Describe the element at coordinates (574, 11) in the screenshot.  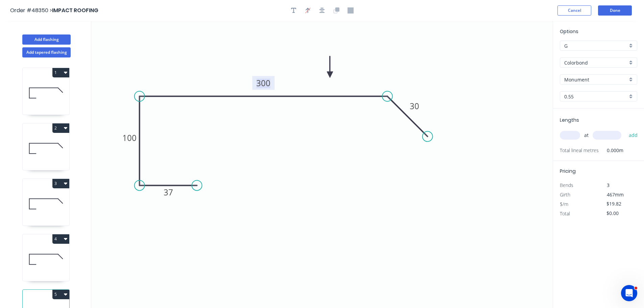
I see `button: Cancel` at that location.